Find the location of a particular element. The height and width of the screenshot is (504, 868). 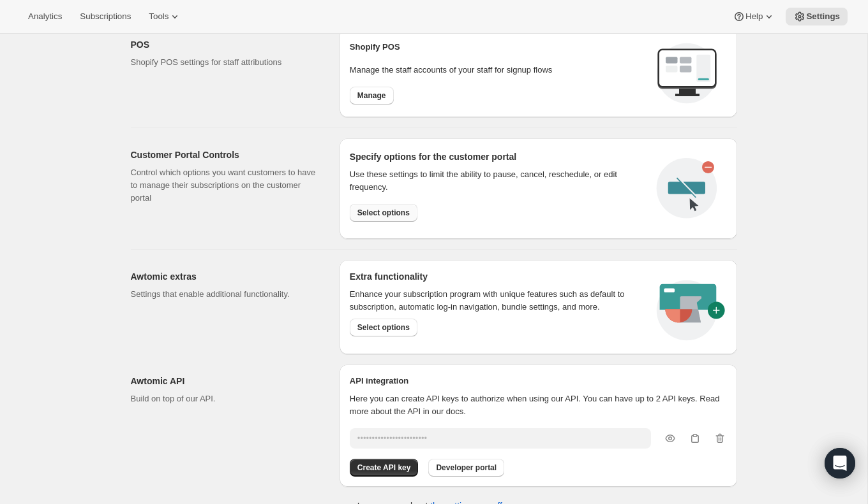

span: Developer portal is located at coordinates (466, 468).